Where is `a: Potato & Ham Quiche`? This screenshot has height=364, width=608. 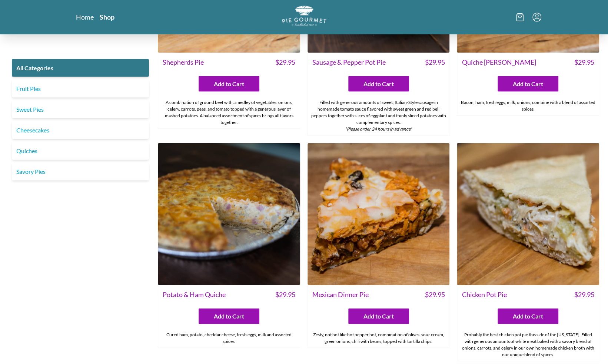 a: Potato & Ham Quiche is located at coordinates (229, 214).